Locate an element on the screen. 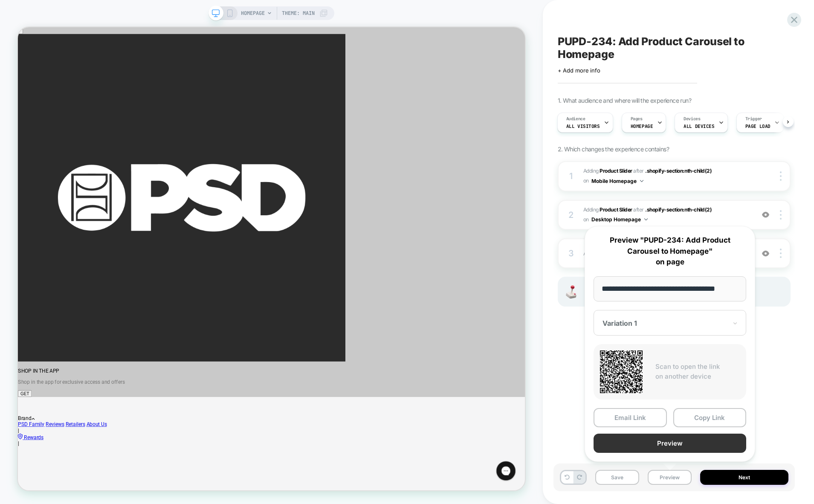 The height and width of the screenshot is (504, 814). button: Email Link is located at coordinates (630, 417).